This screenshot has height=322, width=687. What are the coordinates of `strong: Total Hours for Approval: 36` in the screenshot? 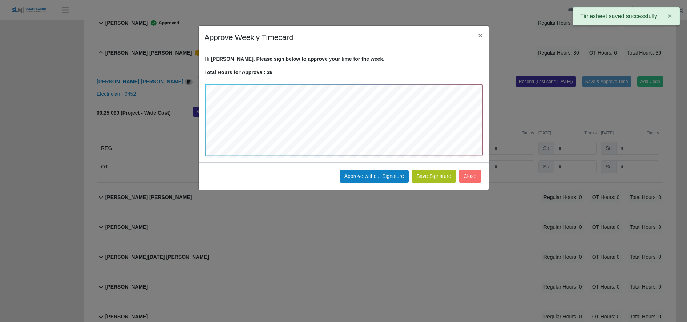 It's located at (238, 72).